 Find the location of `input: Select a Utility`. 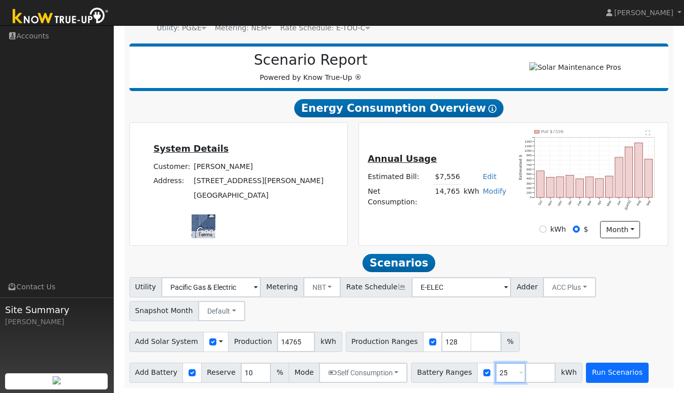

input: Select a Utility is located at coordinates (211, 287).